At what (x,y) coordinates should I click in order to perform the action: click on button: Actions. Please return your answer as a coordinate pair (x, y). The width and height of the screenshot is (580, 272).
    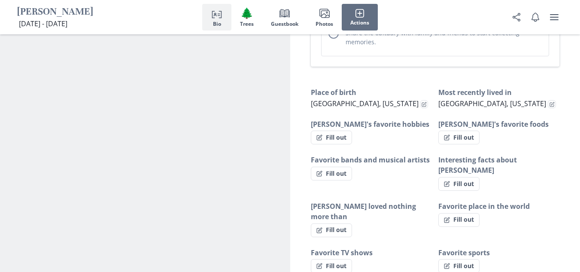
    Looking at the image, I should click on (360, 17).